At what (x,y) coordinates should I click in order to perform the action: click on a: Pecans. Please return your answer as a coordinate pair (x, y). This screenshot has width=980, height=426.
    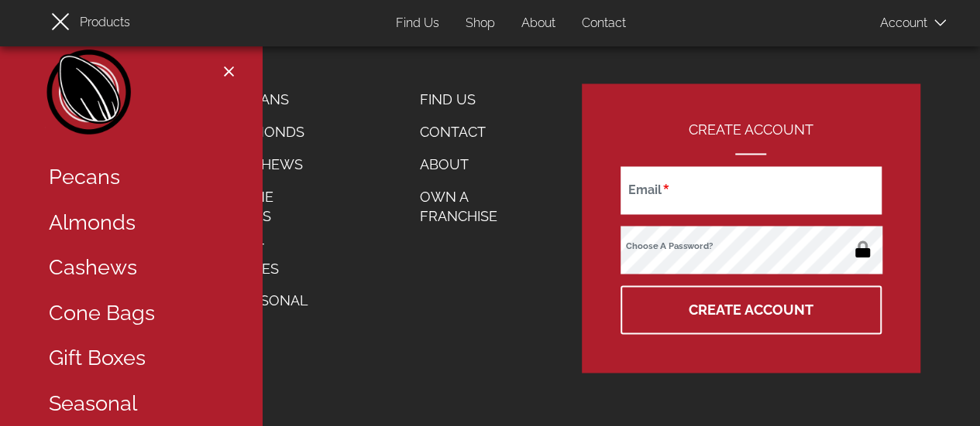
    Looking at the image, I should click on (272, 100).